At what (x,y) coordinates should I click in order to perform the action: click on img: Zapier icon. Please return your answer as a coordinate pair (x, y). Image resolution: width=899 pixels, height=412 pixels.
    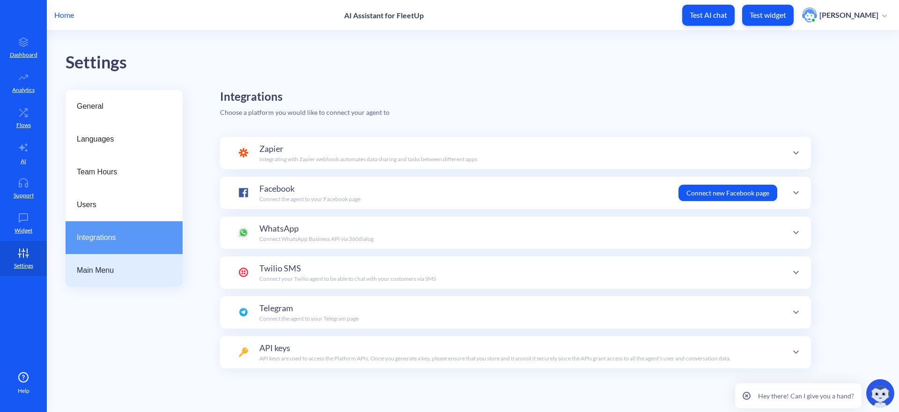
    Looking at the image, I should click on (244, 153).